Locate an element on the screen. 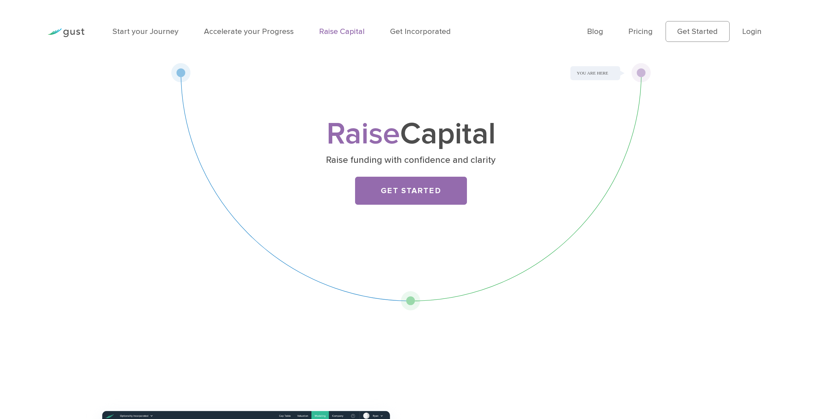 The width and height of the screenshot is (822, 419). h1: Capital is located at coordinates (411, 134).